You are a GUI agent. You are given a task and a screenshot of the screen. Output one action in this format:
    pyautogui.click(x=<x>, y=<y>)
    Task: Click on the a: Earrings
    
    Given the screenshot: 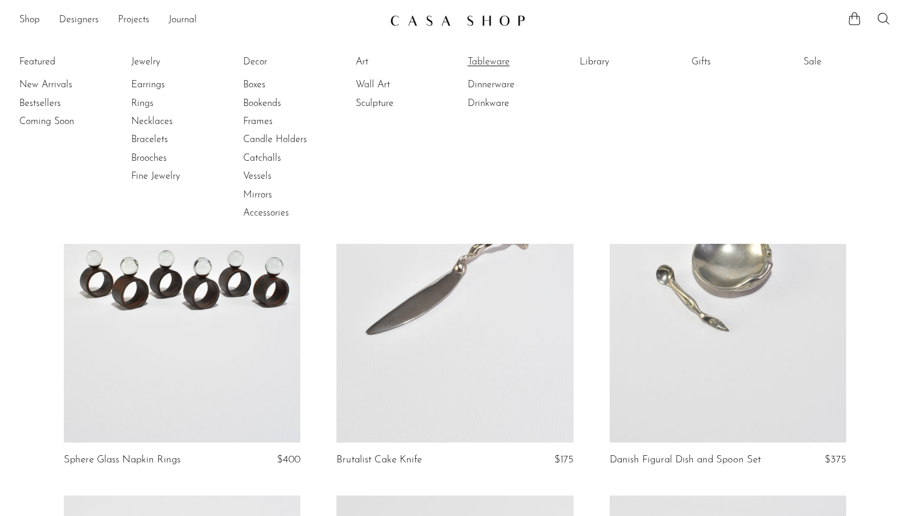 What is the action you would take?
    pyautogui.click(x=176, y=85)
    